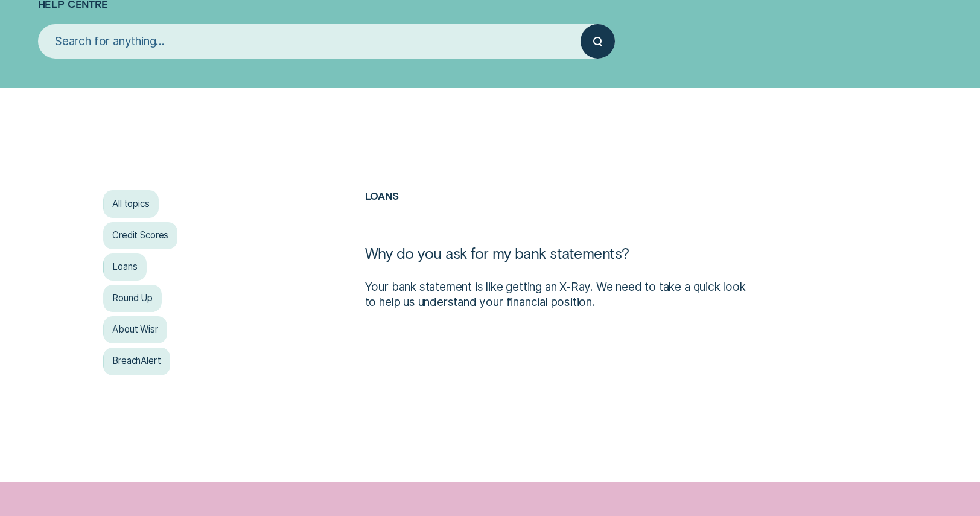 Image resolution: width=980 pixels, height=516 pixels. I want to click on a: BreachAlert, so click(137, 362).